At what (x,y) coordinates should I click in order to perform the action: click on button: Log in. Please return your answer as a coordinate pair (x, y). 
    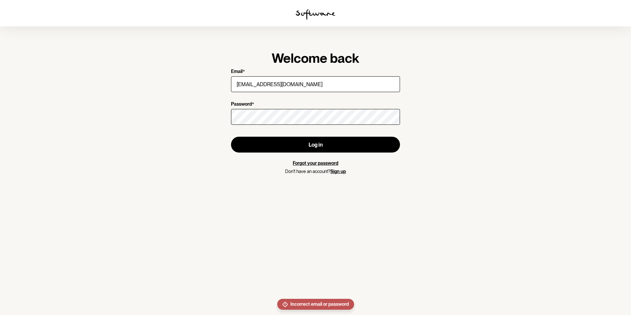
    Looking at the image, I should click on (315, 144).